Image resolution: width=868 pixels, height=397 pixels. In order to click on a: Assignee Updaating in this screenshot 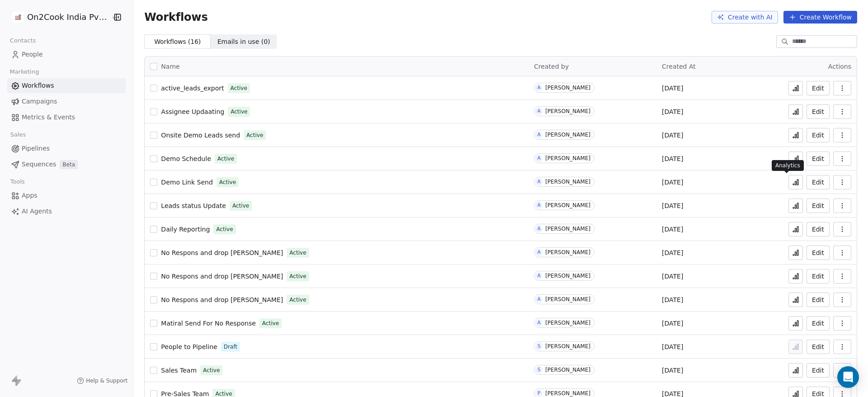, I will do `click(193, 112)`.